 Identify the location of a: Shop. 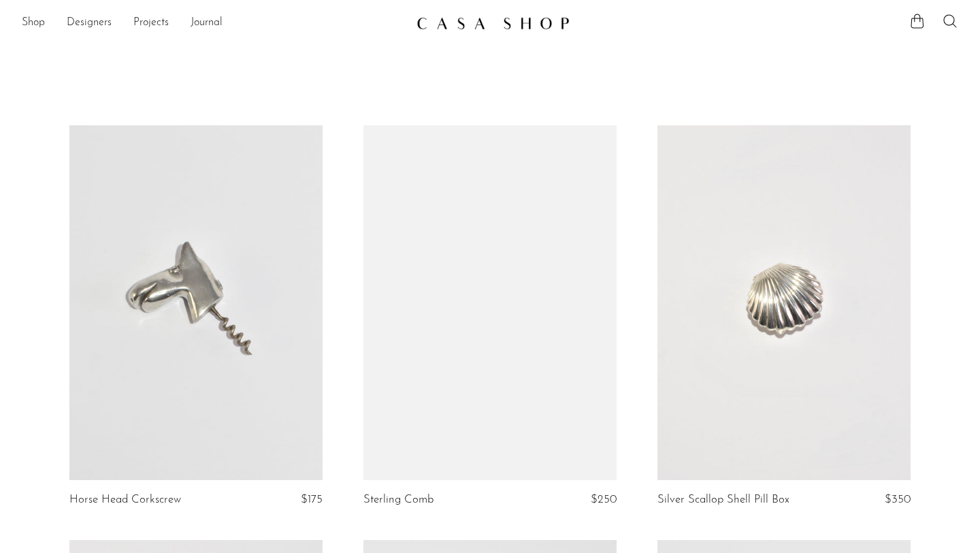
(33, 23).